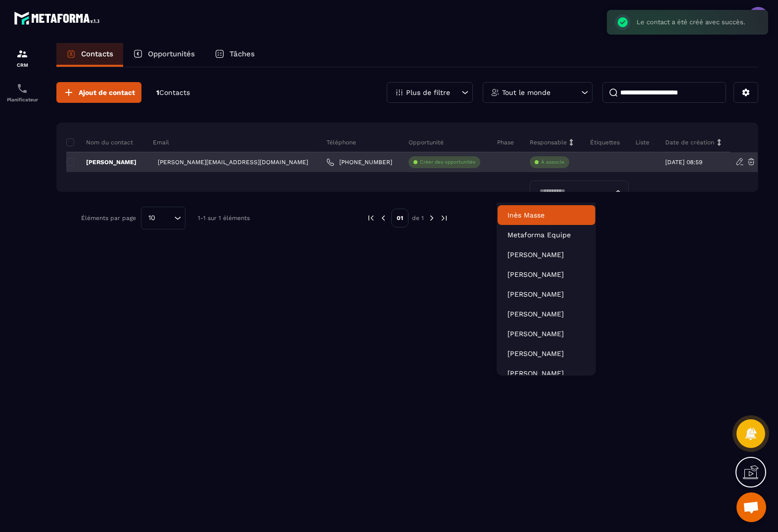 The height and width of the screenshot is (532, 778). I want to click on p: Téléphone, so click(341, 142).